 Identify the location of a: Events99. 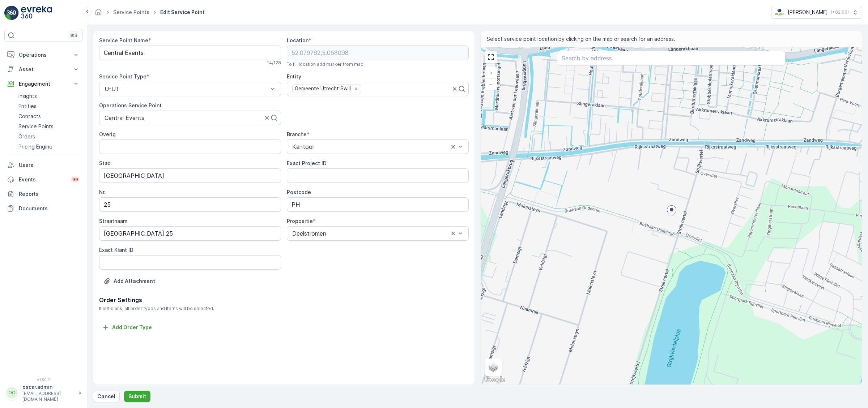
(43, 180).